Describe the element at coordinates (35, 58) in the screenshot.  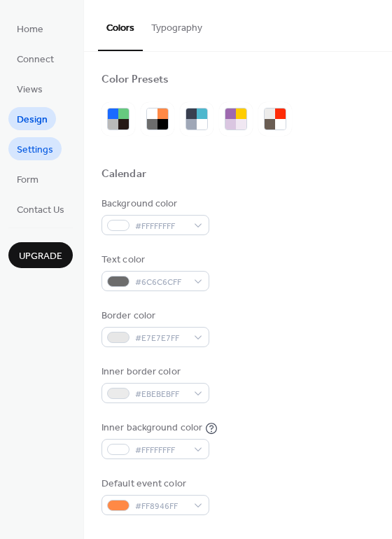
I see `a: Connect` at that location.